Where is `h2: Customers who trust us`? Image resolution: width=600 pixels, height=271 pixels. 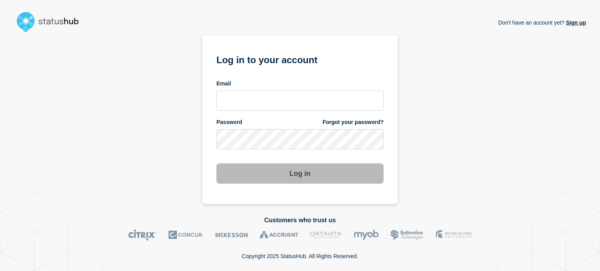
h2: Customers who trust us is located at coordinates (300, 221).